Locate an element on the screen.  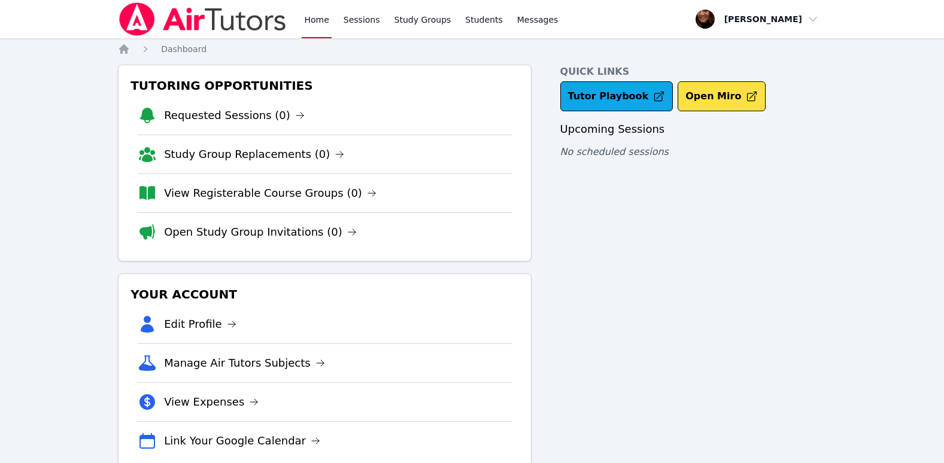
a: View Registerable Course Groups (0) is located at coordinates (270, 193).